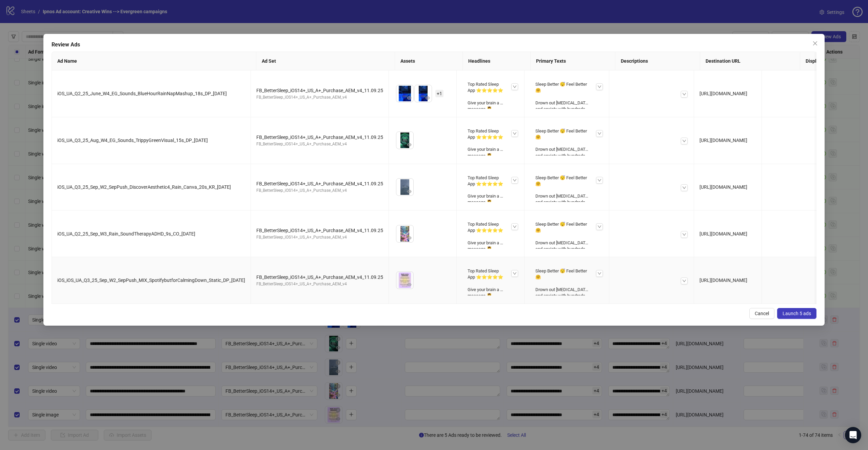 The height and width of the screenshot is (450, 868). I want to click on th: Display URL, so click(834, 61).